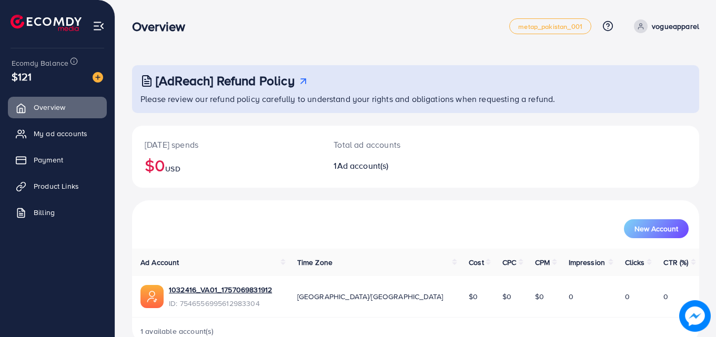 Image resolution: width=716 pixels, height=337 pixels. I want to click on img: menu, so click(98, 26).